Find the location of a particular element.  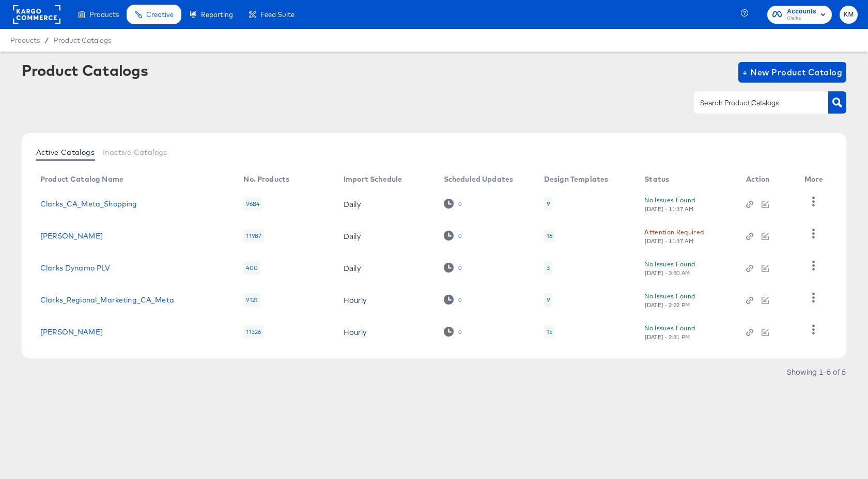

div: 9684 is located at coordinates (253, 204).